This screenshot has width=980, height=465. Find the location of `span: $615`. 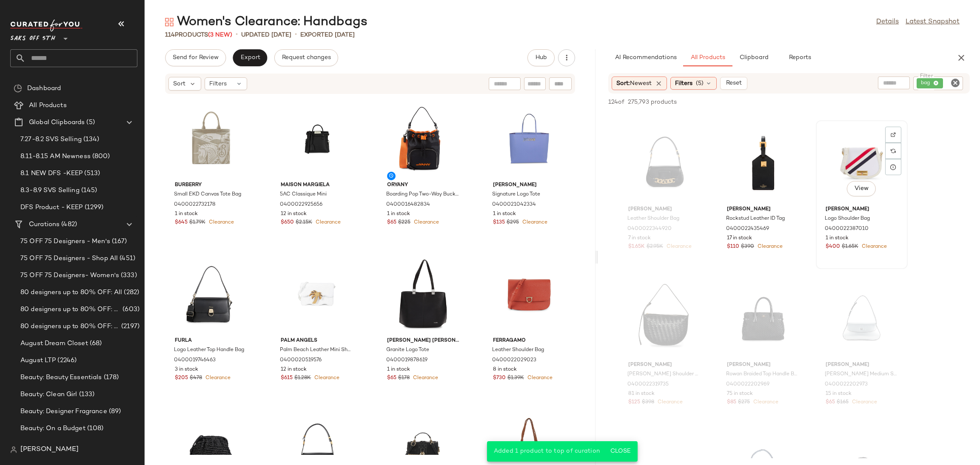

span: $615 is located at coordinates (287, 378).